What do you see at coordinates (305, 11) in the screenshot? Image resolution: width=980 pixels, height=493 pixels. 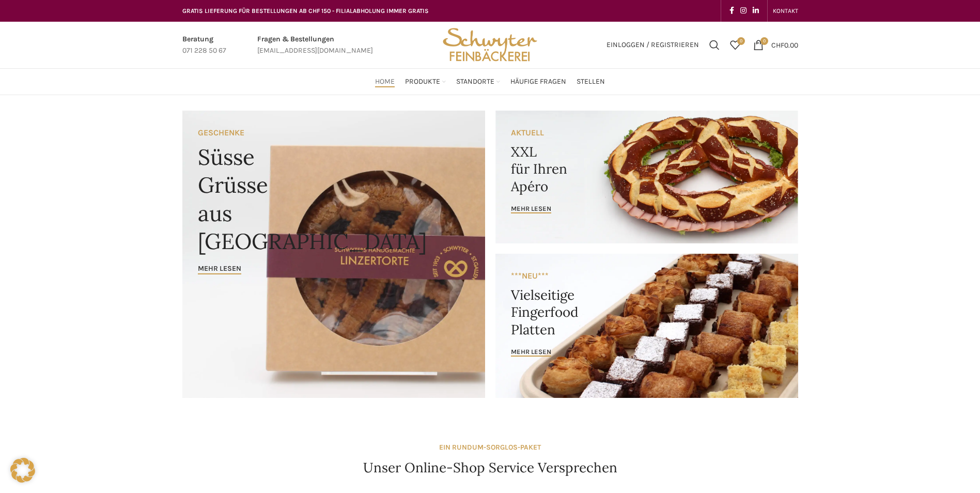 I see `span: GRATIS LIEFERUNG FÜR BESTELLUNGEN AB CHF 150 - FILIALABHOLUNG IMMER GRATIS` at bounding box center [305, 11].